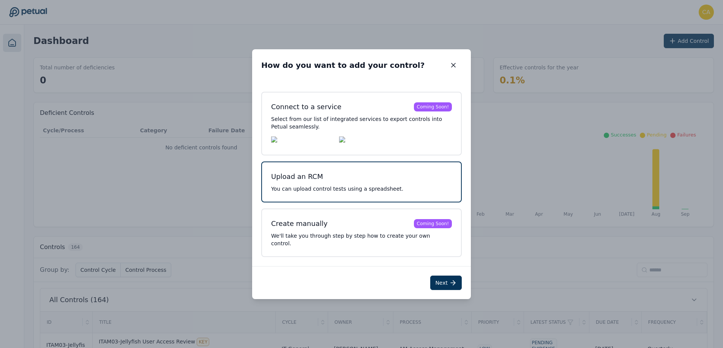 This screenshot has height=348, width=723. I want to click on button: Create manuallyComing Soon!We'll take you through step by step how to create your own control., so click(361, 233).